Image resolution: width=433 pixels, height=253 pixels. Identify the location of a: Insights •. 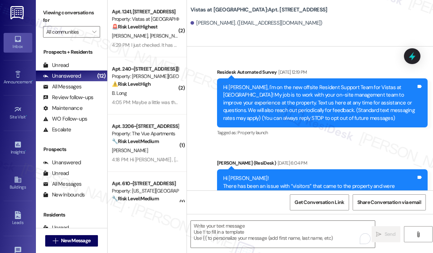
(18, 148).